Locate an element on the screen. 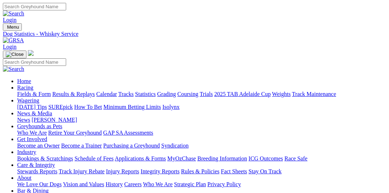  a: ICG Outcomes is located at coordinates (266, 158).